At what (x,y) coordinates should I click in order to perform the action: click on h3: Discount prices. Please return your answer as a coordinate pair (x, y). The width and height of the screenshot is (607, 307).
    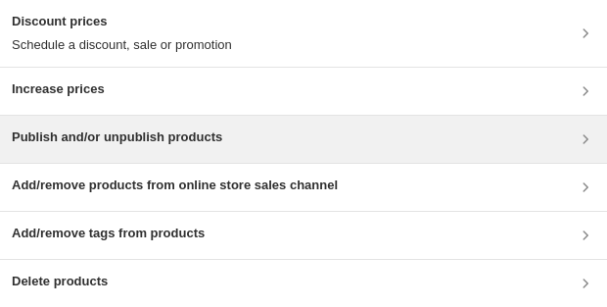
    Looking at the image, I should click on (121, 22).